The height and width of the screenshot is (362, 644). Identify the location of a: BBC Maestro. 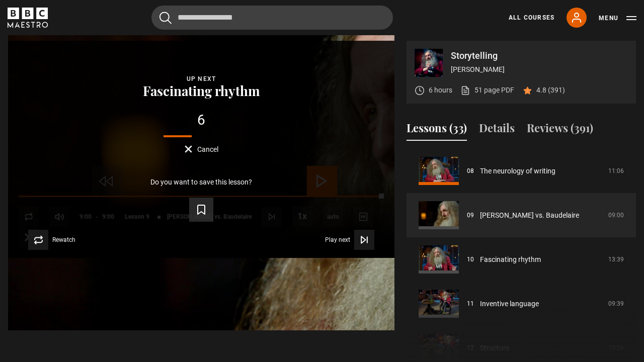
(28, 18).